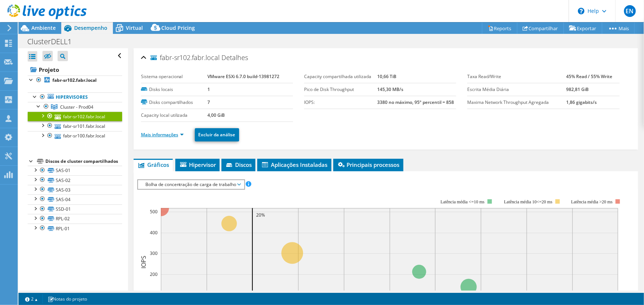 Image resolution: width=644 pixels, height=305 pixels. Describe the element at coordinates (77, 107) in the screenshot. I see `span: Cluster - Prod04` at that location.